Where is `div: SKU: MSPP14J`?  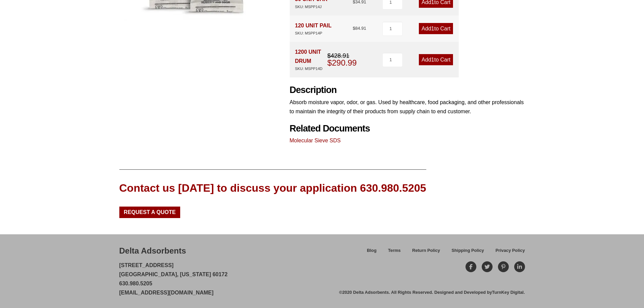
div: SKU: MSPP14J is located at coordinates (311, 7).